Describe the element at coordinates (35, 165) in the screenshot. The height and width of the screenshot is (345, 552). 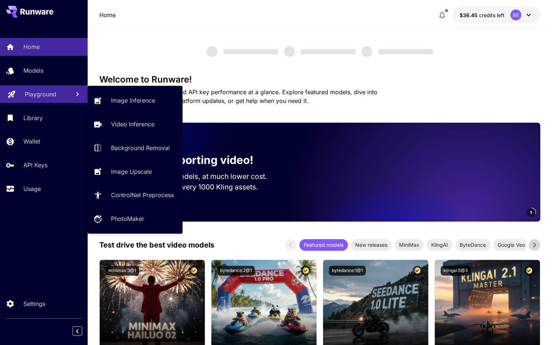
I see `p: API Keys` at that location.